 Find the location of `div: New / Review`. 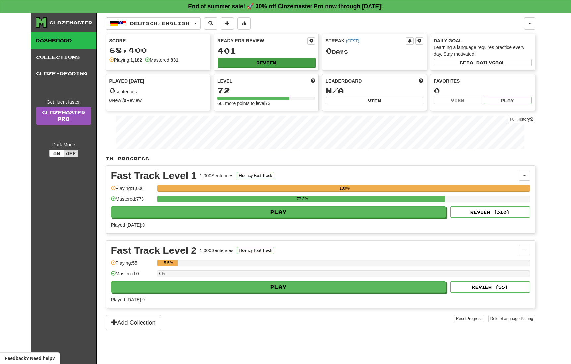

div: New / Review is located at coordinates (158, 100).